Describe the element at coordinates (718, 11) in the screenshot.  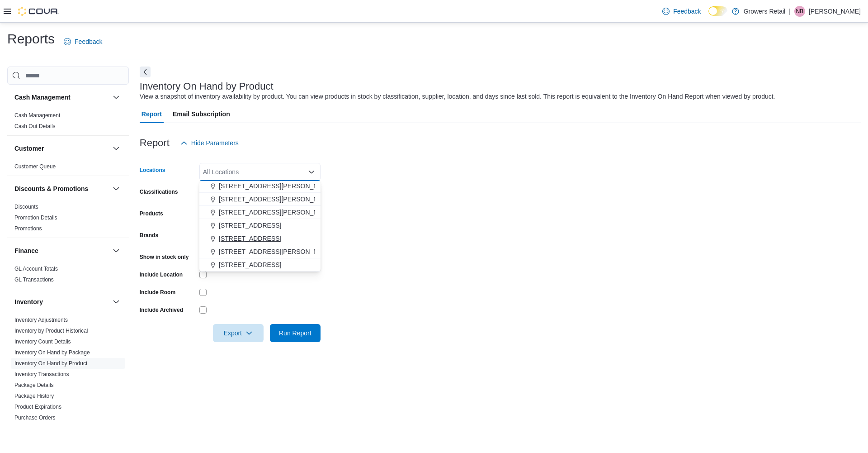
I see `input: Dark Mode` at that location.